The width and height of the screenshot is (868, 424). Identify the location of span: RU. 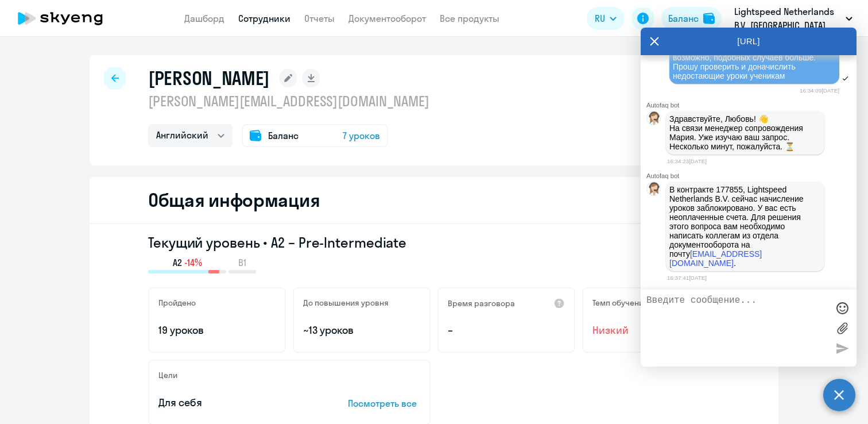
(600, 18).